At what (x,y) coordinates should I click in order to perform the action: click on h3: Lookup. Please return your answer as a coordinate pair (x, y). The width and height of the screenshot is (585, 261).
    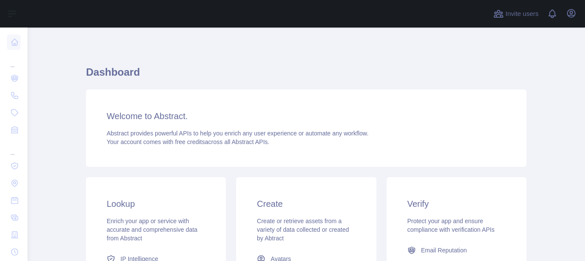
    Looking at the image, I should click on (156, 204).